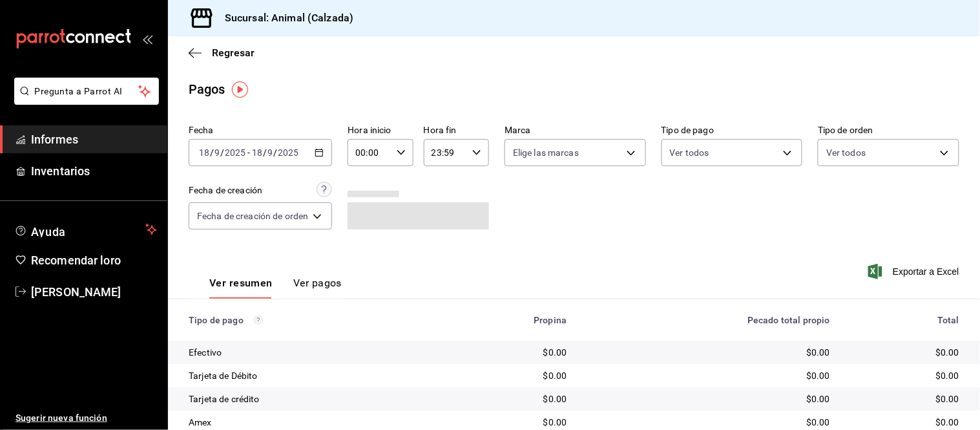 The height and width of the screenshot is (430, 980). What do you see at coordinates (259, 320) in the screenshot?
I see `svg: Los pagos realizados con Pay y otras terminales son montos brutos.` at bounding box center [259, 320].